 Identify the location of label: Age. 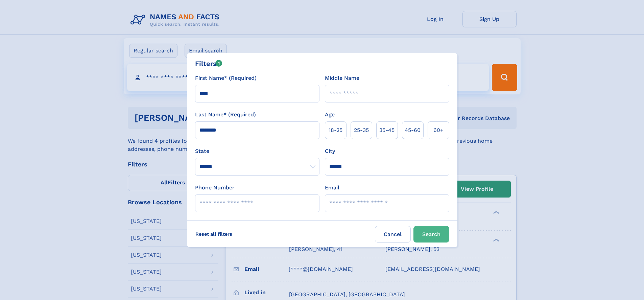
(330, 115).